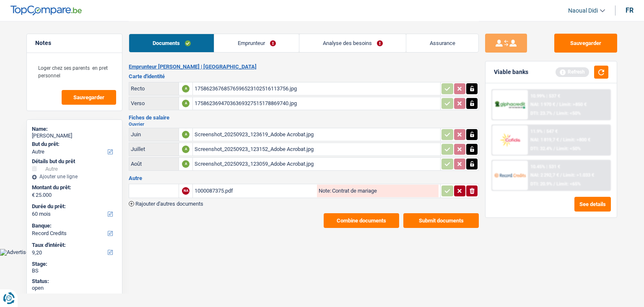 The image size is (644, 307). I want to click on div: open, so click(74, 288).